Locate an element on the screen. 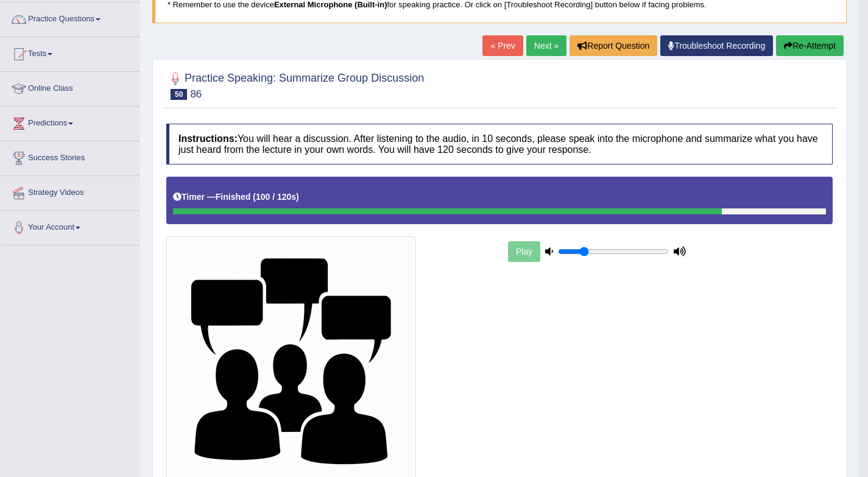  small: 86 is located at coordinates (196, 94).